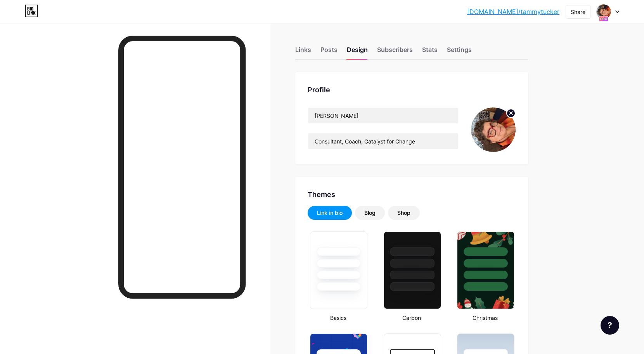 The height and width of the screenshot is (354, 644). Describe the element at coordinates (369, 213) in the screenshot. I see `div: Blog` at that location.